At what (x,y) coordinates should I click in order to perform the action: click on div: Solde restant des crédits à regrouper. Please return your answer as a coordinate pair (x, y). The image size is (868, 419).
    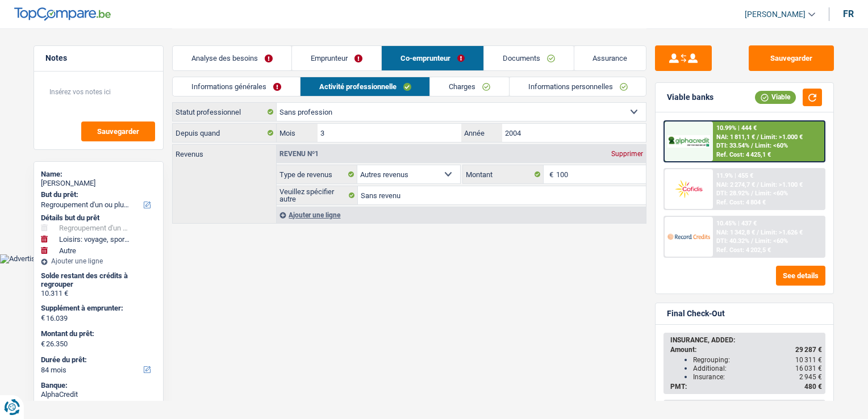
    Looking at the image, I should click on (98, 280).